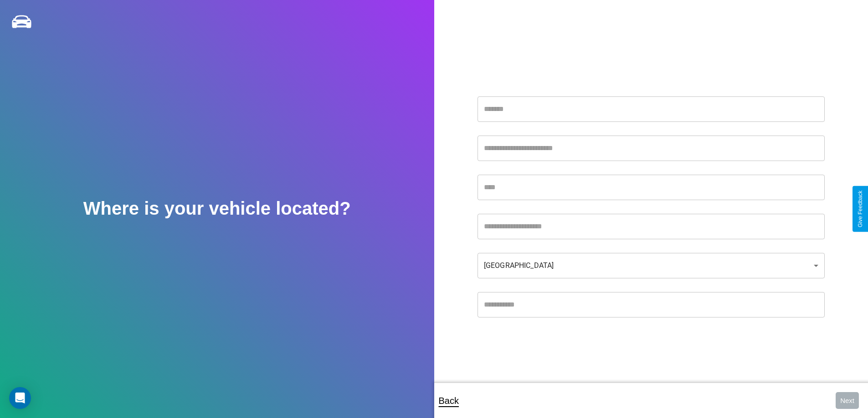 This screenshot has width=868, height=418. Describe the element at coordinates (217, 208) in the screenshot. I see `h2: Where is your vehicle located?` at that location.